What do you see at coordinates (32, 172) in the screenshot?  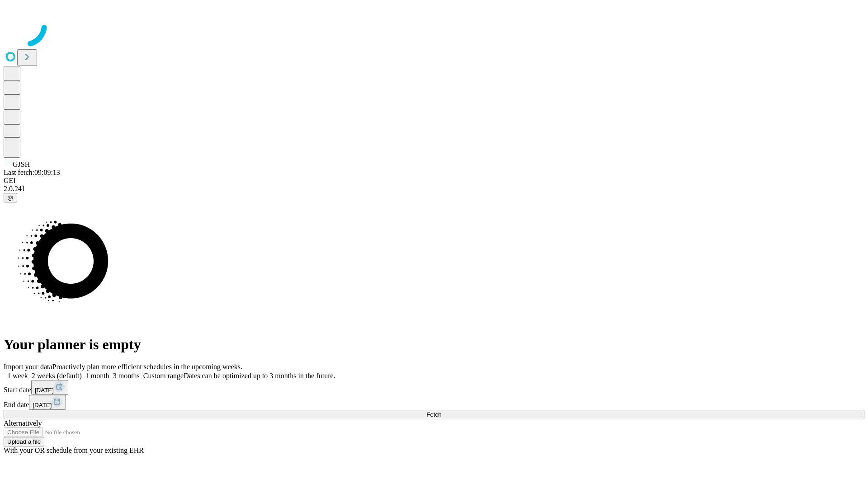 I see `span: Last fetch: 09:09:13` at bounding box center [32, 172].